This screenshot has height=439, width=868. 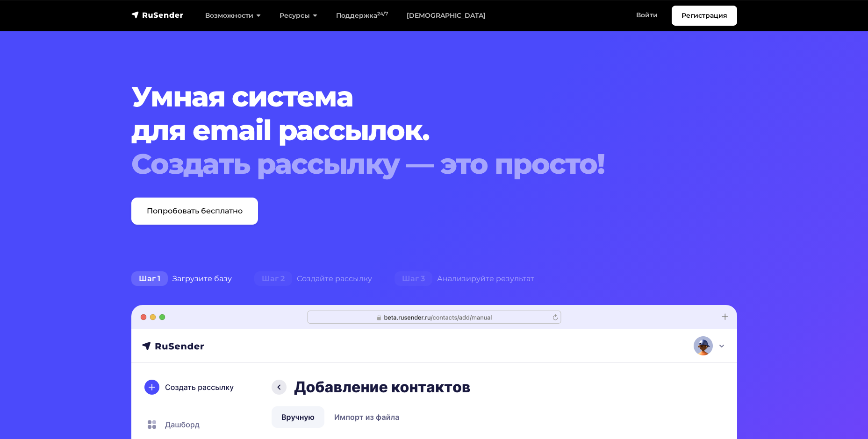 I want to click on a: Войти, so click(x=647, y=15).